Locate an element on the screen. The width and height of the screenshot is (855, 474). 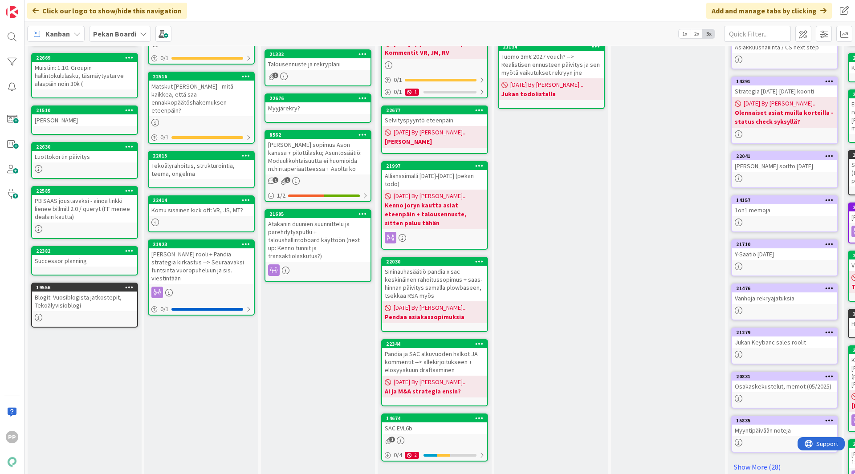
div: 21476Vanhoja rekryajatuksia is located at coordinates (785, 294).